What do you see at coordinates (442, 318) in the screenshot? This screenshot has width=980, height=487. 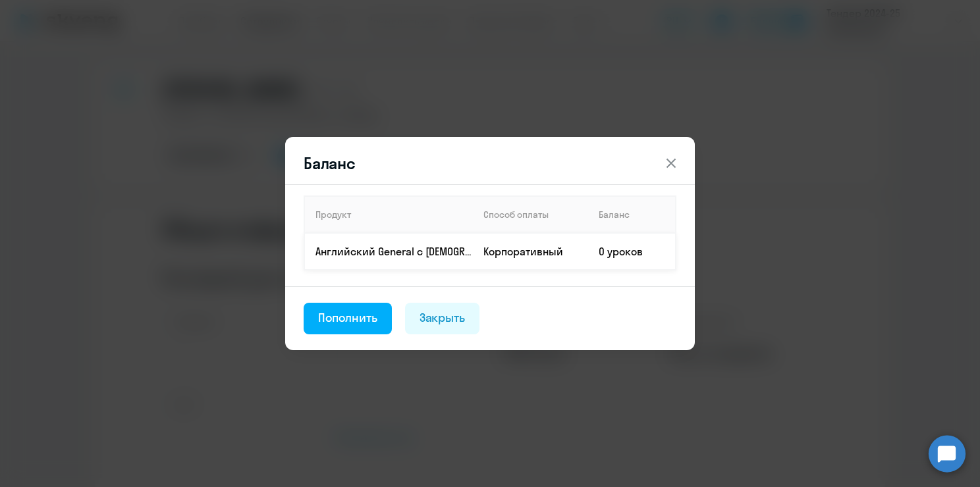 I see `button: Закрыть` at bounding box center [442, 318].